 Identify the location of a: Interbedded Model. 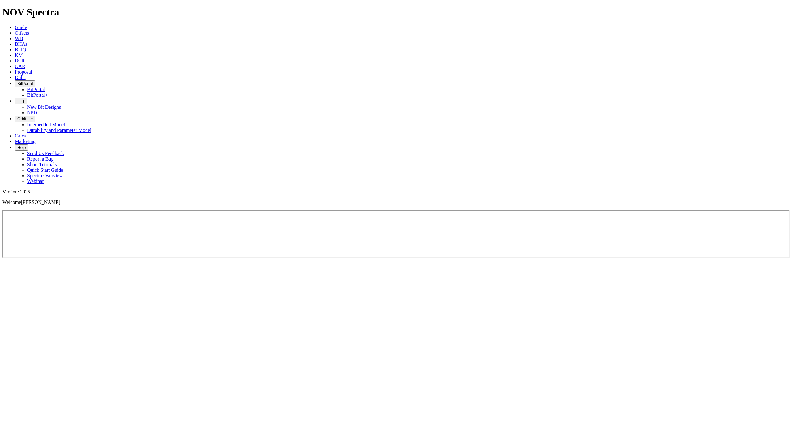
(46, 124).